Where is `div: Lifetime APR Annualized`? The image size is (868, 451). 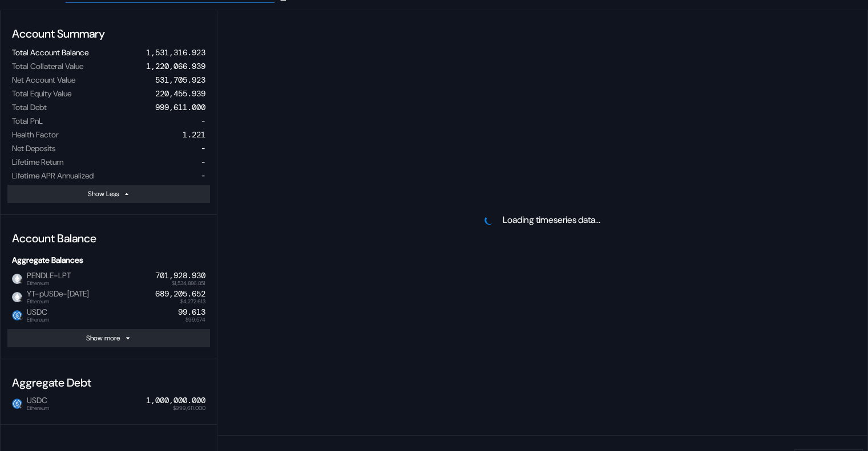 div: Lifetime APR Annualized is located at coordinates (53, 176).